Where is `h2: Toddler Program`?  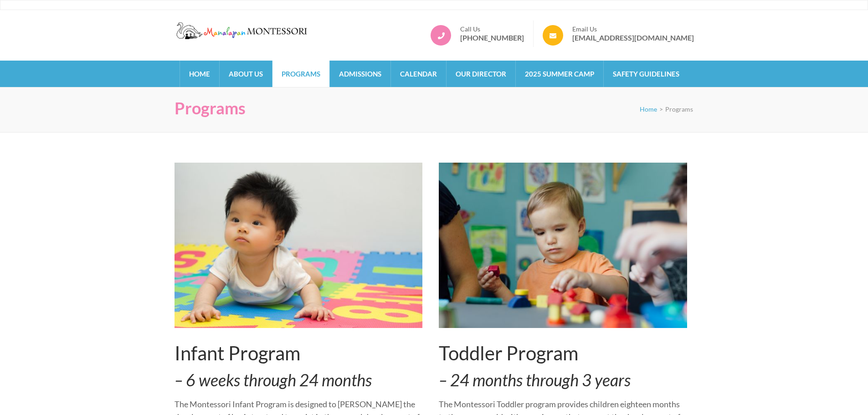
h2: Toddler Program is located at coordinates (563, 353).